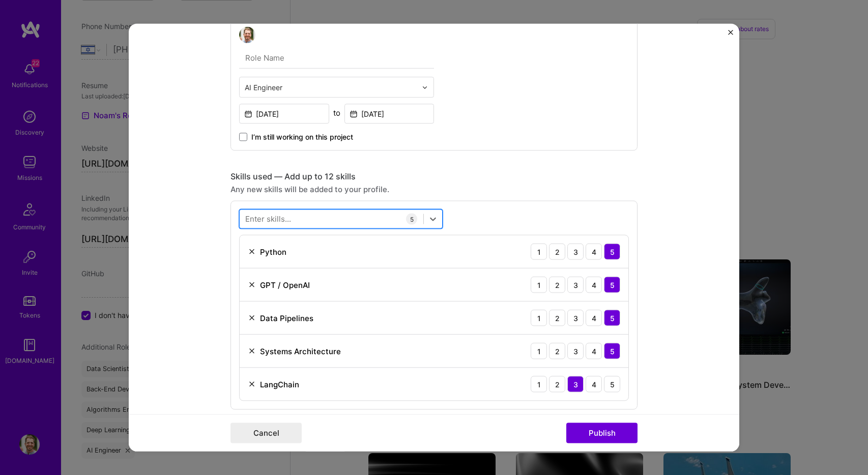 The image size is (868, 475). Describe the element at coordinates (603, 432) in the screenshot. I see `button: Publish` at that location.